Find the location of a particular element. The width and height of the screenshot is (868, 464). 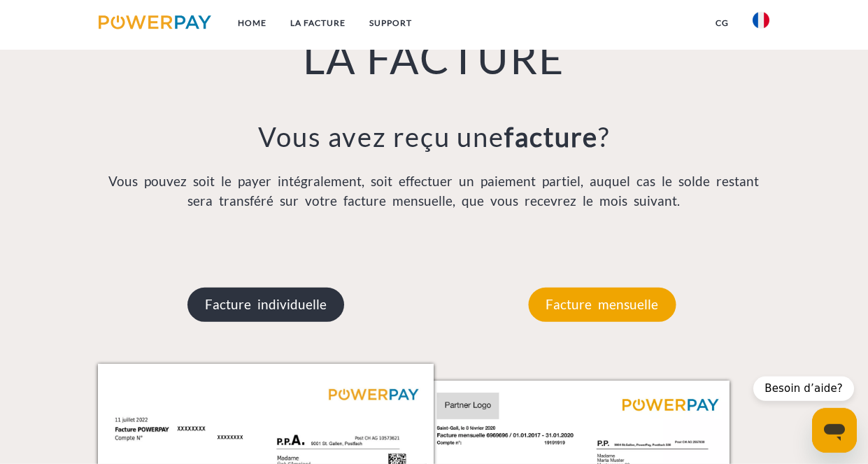

a: LA FACTURE is located at coordinates (317, 23).